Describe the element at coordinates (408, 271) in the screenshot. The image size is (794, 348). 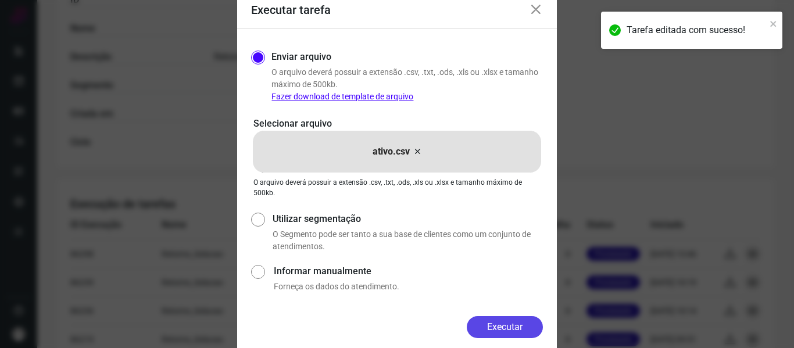
I see `label: Informar manualmente` at that location.